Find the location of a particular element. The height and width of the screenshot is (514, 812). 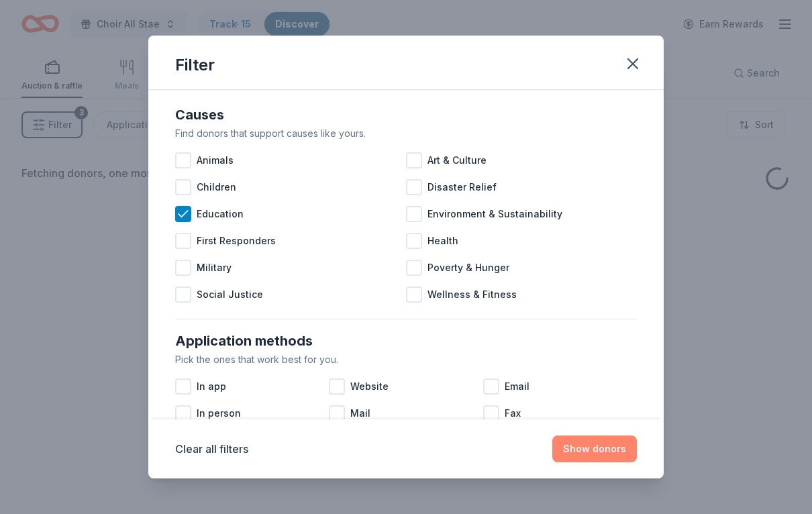

span: Wellness & Fitness is located at coordinates (471, 294).